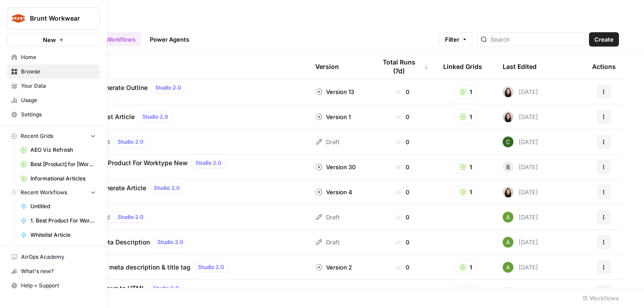 This screenshot has height=308, width=644. I want to click on span: B, so click(508, 167).